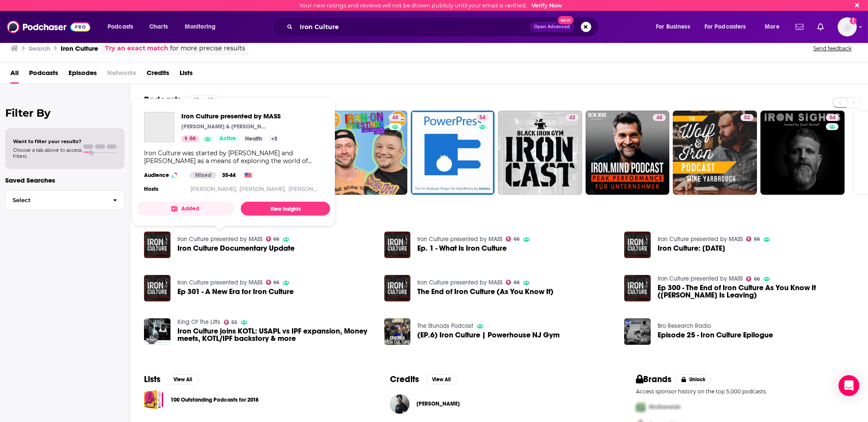 This screenshot has height=422, width=868. Describe the element at coordinates (231, 322) in the screenshot. I see `a: 55` at that location.